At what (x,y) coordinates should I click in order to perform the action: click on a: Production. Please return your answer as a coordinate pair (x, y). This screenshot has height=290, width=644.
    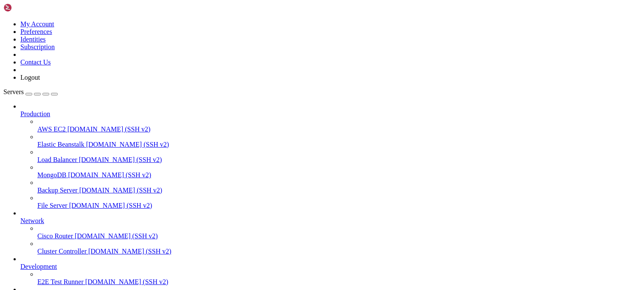
    Looking at the image, I should click on (330, 114).